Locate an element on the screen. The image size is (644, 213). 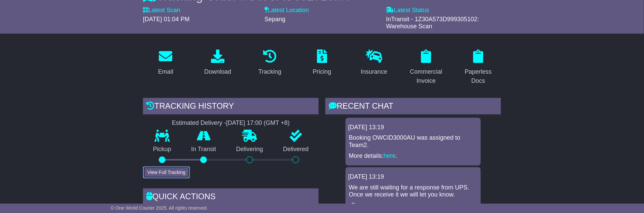
a: here is located at coordinates (389, 156).